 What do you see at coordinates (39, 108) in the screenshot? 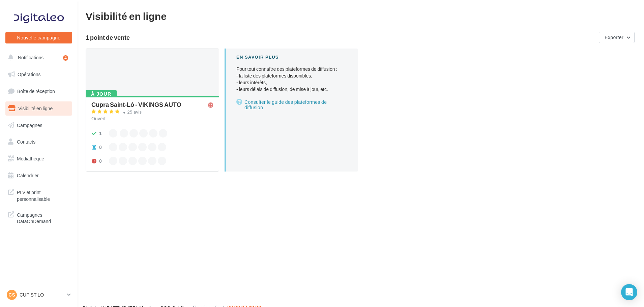
I see `a: Visibilité en ligne` at bounding box center [39, 108].